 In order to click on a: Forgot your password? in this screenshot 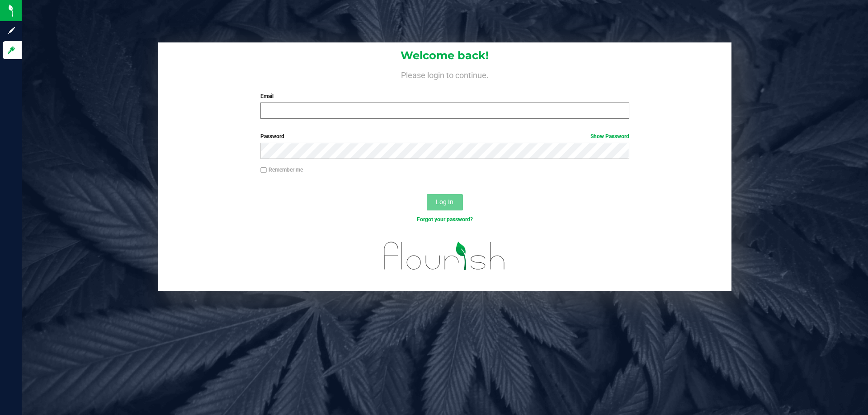, I will do `click(445, 220)`.